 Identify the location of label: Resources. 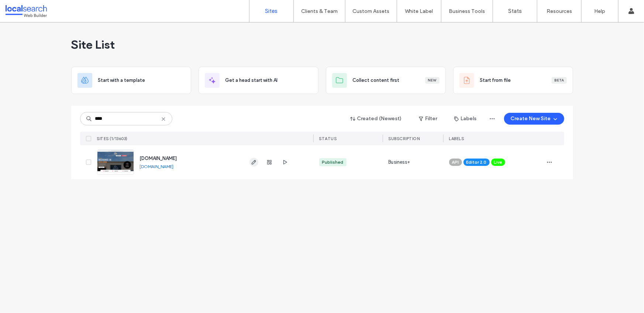
(559, 11).